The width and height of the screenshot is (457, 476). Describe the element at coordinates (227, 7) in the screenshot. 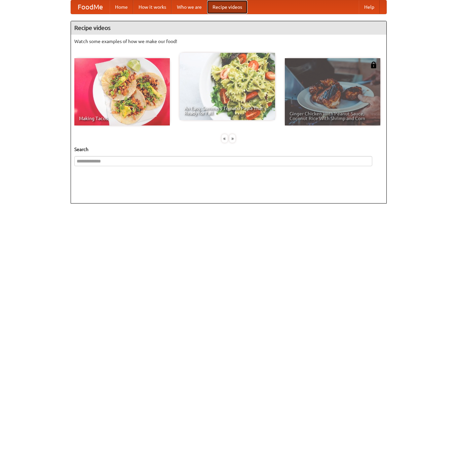

I see `a: Recipe videos` at that location.